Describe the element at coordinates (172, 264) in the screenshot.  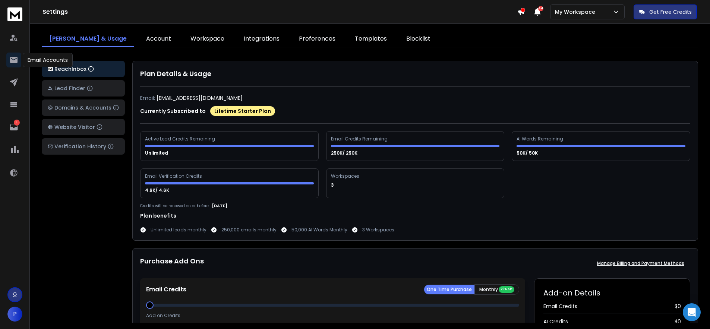
I see `h1: Purchase Add Ons` at that location.